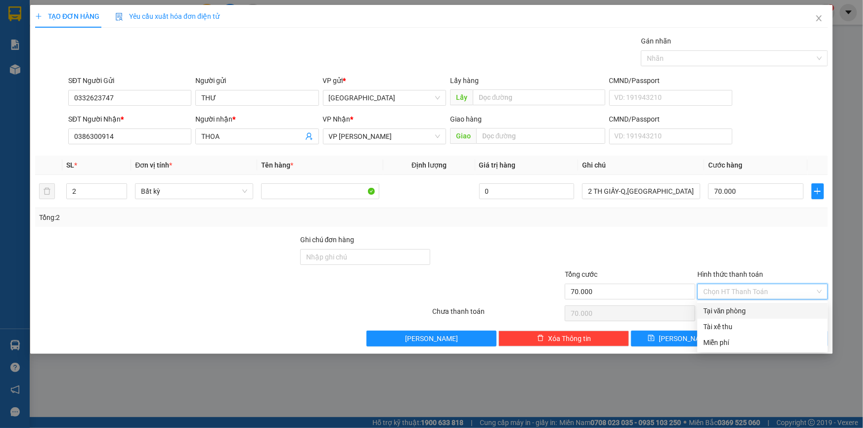 The height and width of the screenshot is (428, 863). Describe the element at coordinates (320, 191) in the screenshot. I see `input: VD: Bàn, Ghế` at that location.